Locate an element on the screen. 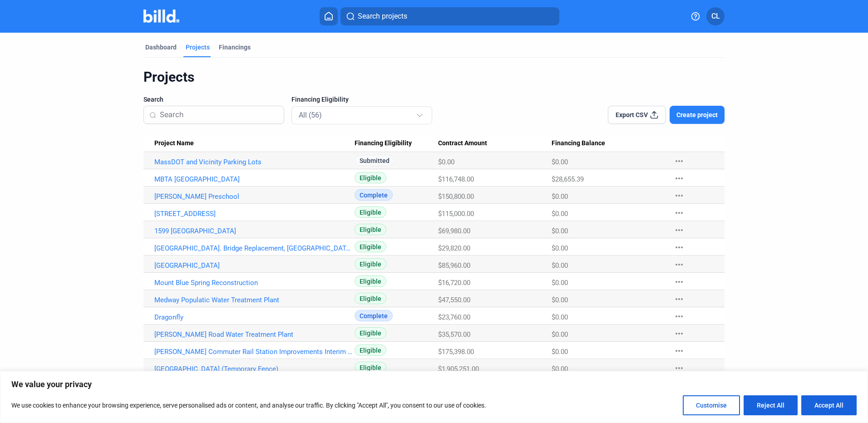  span: $150,800.00 is located at coordinates (455, 196).